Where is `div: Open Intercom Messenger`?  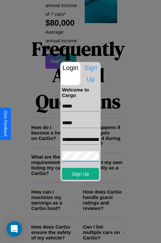 div: Open Intercom Messenger is located at coordinates (14, 229).